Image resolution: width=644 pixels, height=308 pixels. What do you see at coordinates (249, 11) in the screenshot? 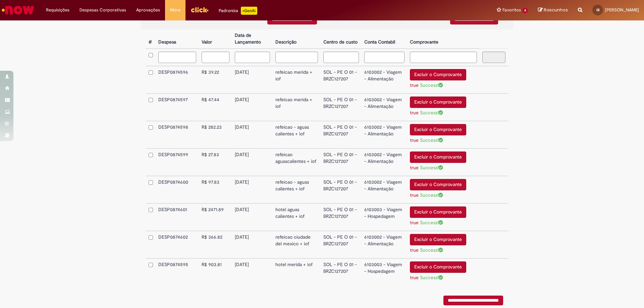
I see `p: +GenAi` at bounding box center [249, 11].